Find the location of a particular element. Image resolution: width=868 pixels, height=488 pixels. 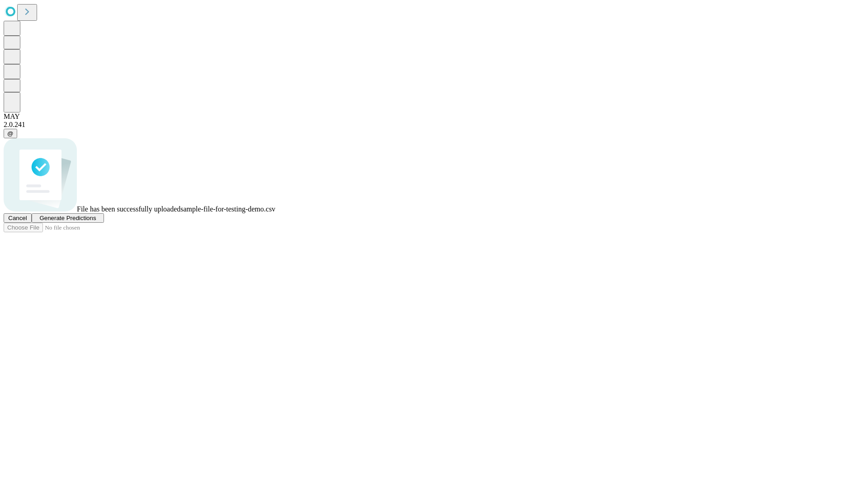

span: Generate Predictions is located at coordinates (67, 218).